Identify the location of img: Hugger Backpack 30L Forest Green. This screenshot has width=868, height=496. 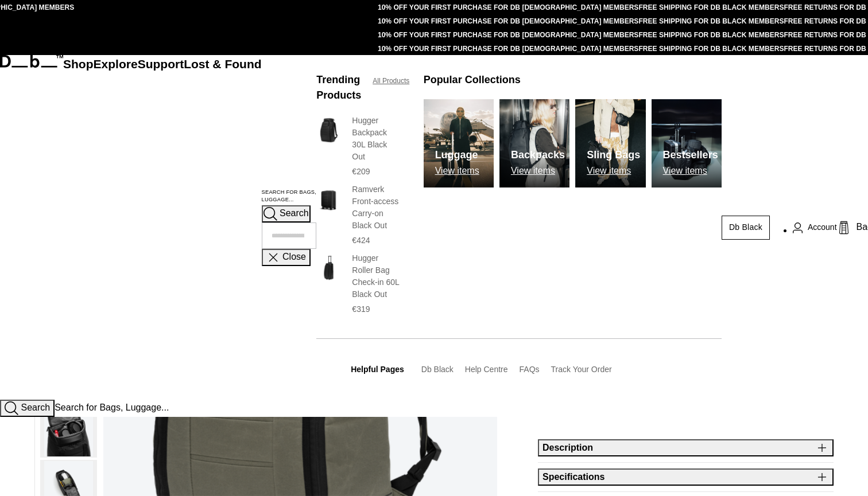
(69, 426).